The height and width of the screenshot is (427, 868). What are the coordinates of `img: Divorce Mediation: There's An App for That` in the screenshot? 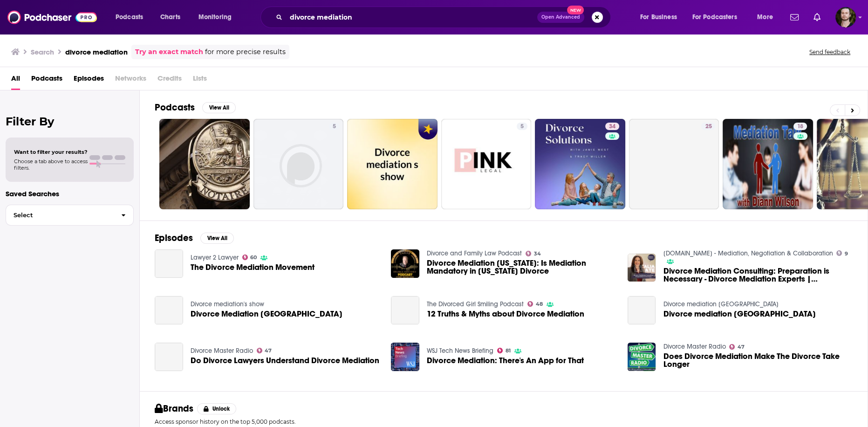 It's located at (405, 357).